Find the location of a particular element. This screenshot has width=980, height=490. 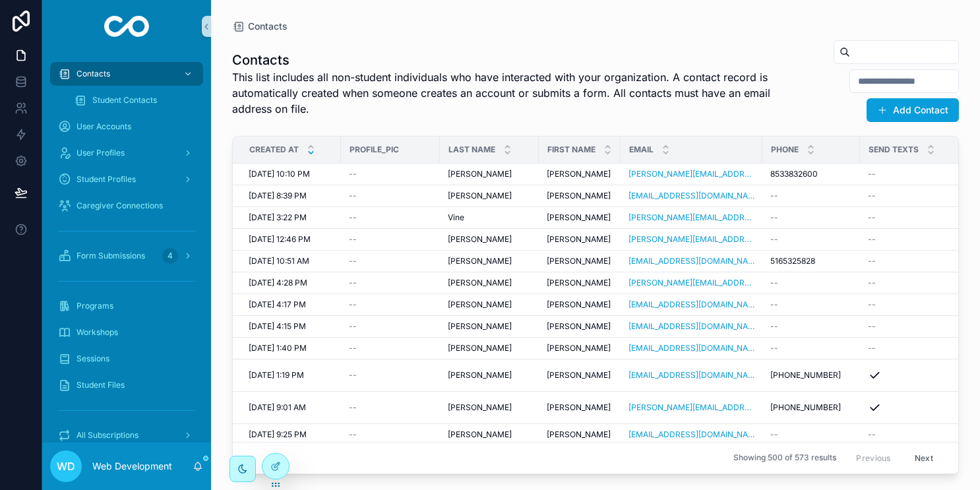

span: Contacts is located at coordinates (93, 74).